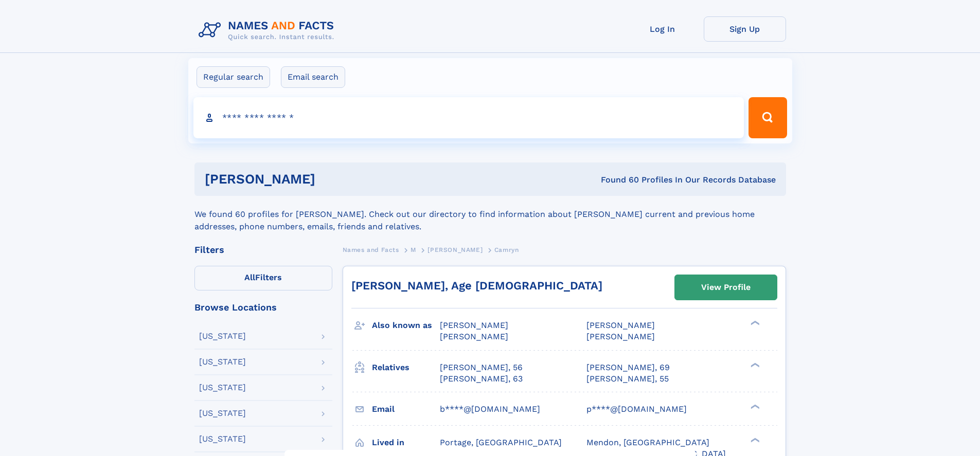 This screenshot has width=980, height=456. What do you see at coordinates (726, 287) in the screenshot?
I see `div: View Profile` at bounding box center [726, 287].